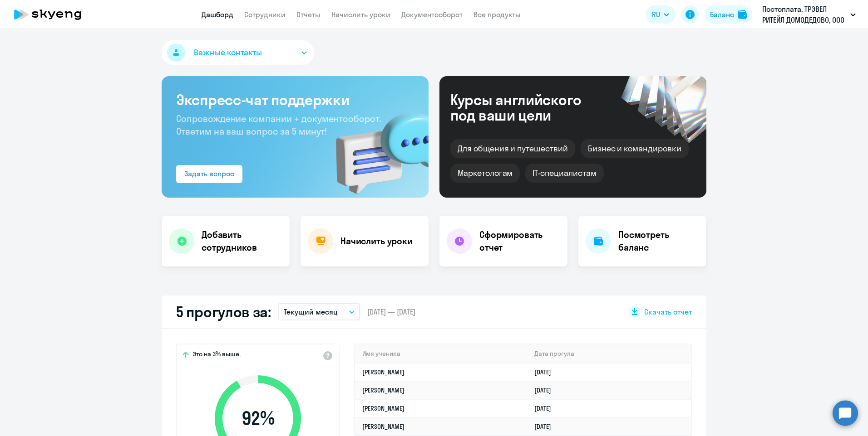  What do you see at coordinates (209, 174) in the screenshot?
I see `button: Задать вопрос` at bounding box center [209, 174].